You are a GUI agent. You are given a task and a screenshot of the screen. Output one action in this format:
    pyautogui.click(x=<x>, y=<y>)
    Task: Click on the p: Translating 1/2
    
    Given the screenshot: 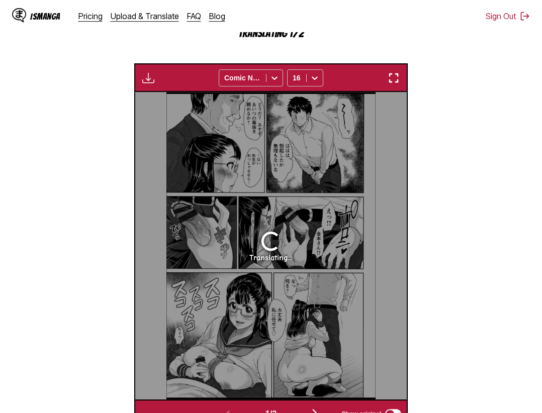 What is the action you would take?
    pyautogui.click(x=271, y=33)
    